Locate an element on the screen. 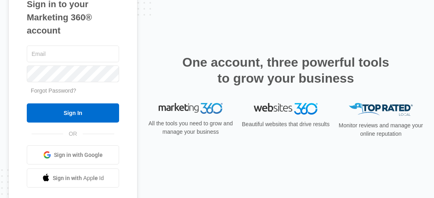  a: Sign in with Google is located at coordinates (73, 155).